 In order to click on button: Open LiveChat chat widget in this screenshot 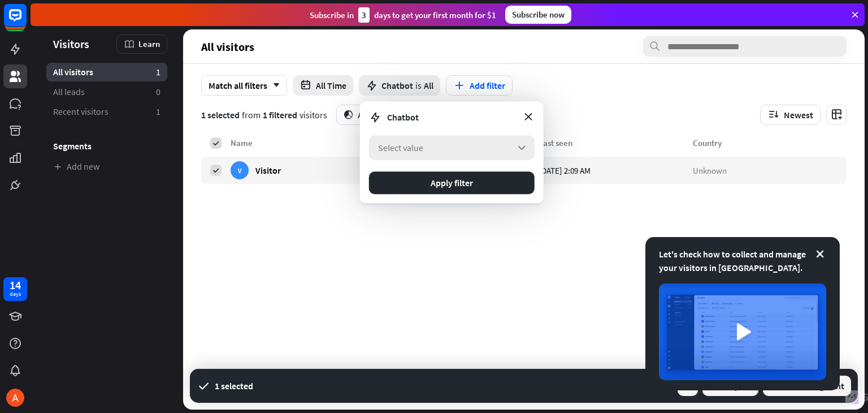, I will do `click(26, 21)`.